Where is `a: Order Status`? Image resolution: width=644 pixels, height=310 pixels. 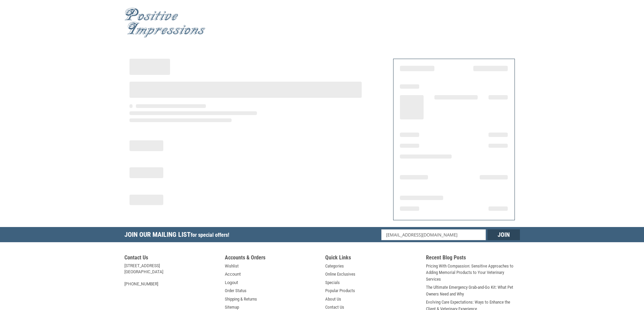
a: Order Status is located at coordinates (235, 291).